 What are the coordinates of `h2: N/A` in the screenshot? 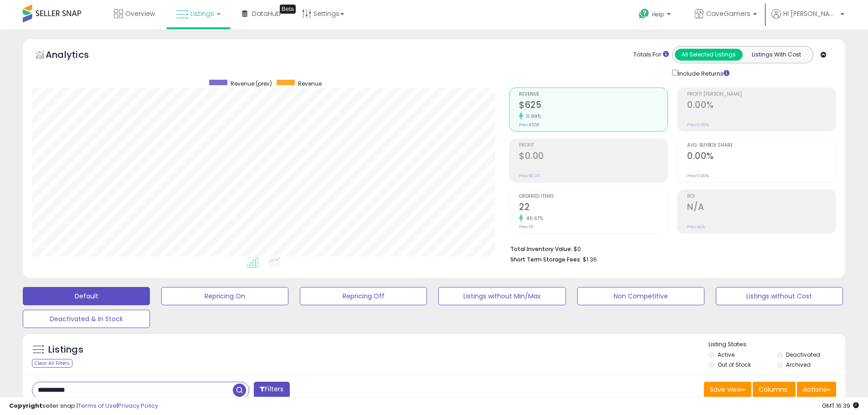 It's located at (761, 208).